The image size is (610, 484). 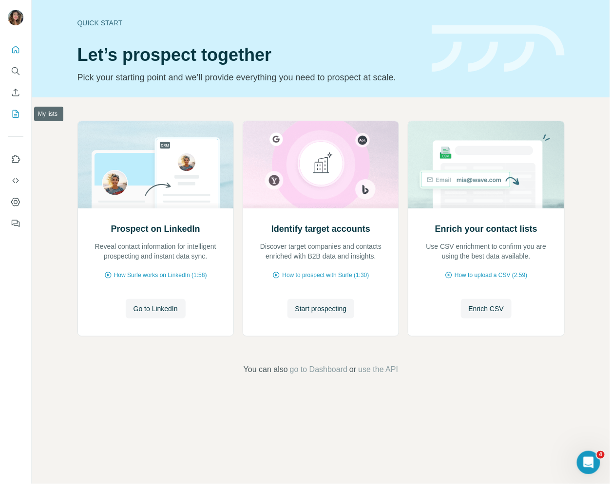 I want to click on img: Avatar, so click(x=16, y=18).